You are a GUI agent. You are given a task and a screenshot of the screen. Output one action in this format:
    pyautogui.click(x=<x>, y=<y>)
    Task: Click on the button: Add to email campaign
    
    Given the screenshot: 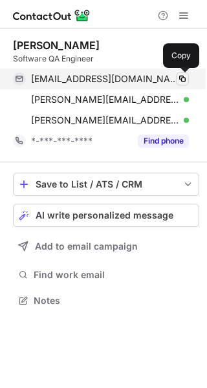 What is the action you would take?
    pyautogui.click(x=106, y=246)
    